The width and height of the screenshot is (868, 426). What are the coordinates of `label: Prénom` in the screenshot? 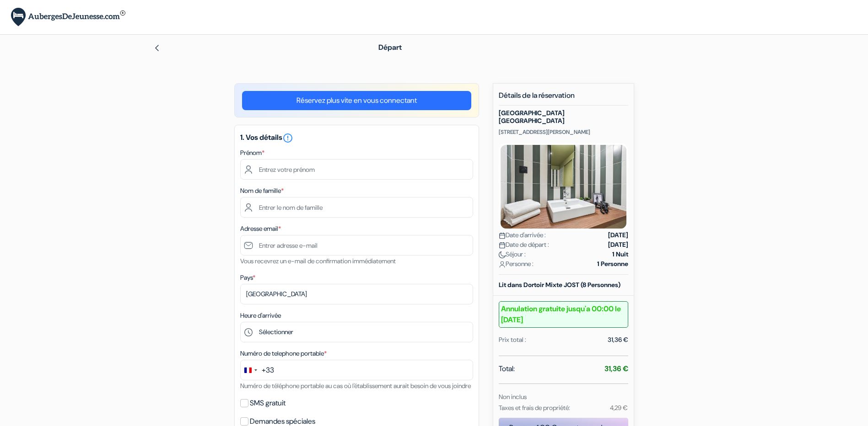 It's located at (252, 153).